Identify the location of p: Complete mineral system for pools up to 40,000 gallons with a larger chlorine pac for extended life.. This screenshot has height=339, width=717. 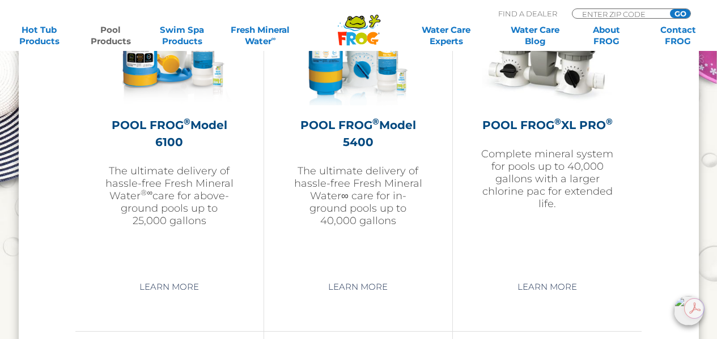
(547, 179).